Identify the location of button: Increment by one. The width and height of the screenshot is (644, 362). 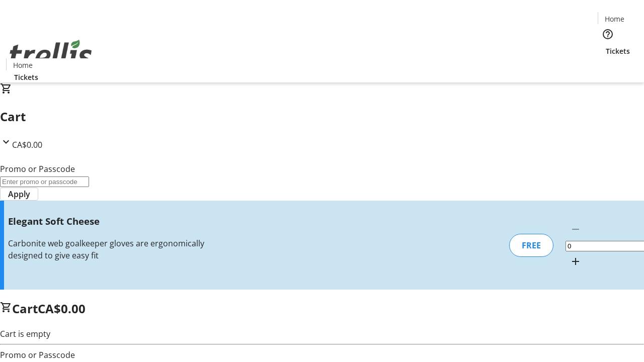
(576, 262).